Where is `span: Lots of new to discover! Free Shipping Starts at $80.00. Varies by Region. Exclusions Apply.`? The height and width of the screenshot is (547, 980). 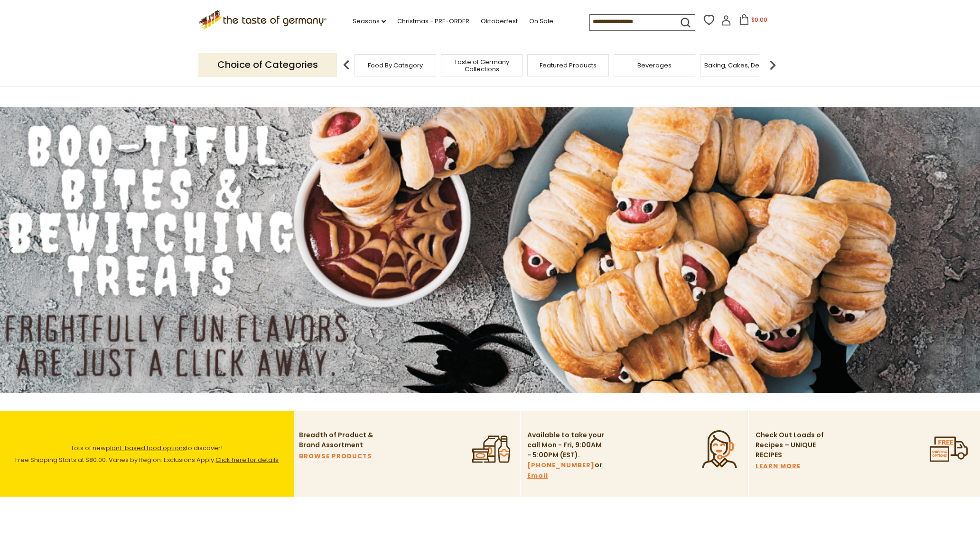 span: Lots of new to discover! Free Shipping Starts at $80.00. Varies by Region. Exclusions Apply. is located at coordinates (147, 454).